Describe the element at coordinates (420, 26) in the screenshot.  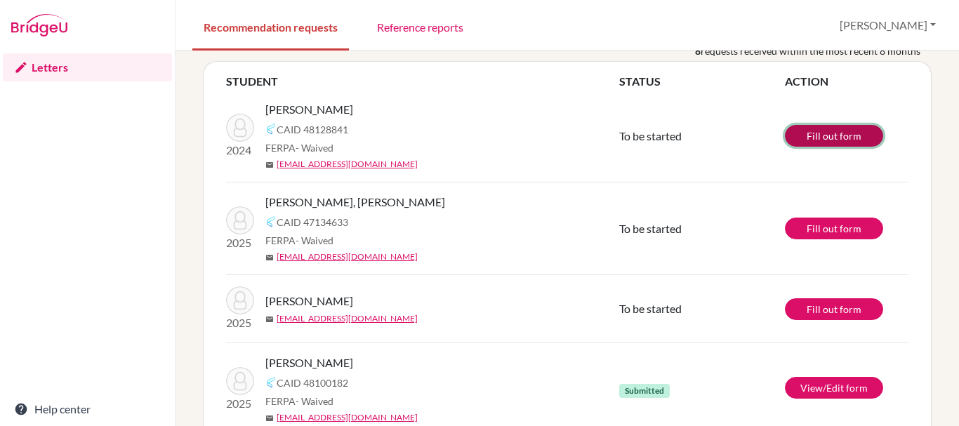
I see `a: Reference reports` at that location.